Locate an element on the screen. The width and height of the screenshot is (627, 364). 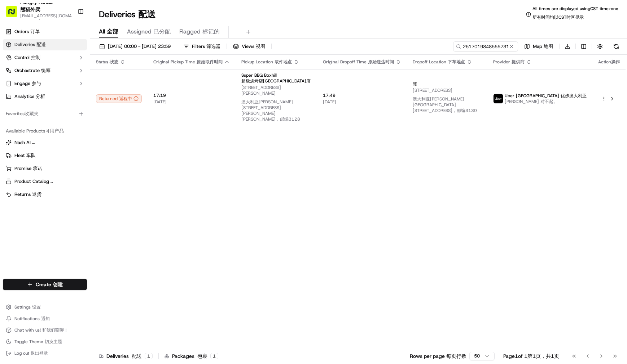
span: 地图 is located at coordinates (548, 46).